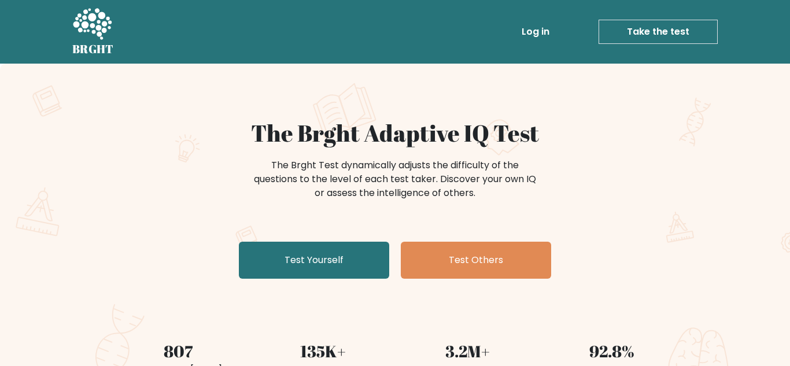 The width and height of the screenshot is (790, 366). What do you see at coordinates (93, 32) in the screenshot?
I see `a: BRGHT` at bounding box center [93, 32].